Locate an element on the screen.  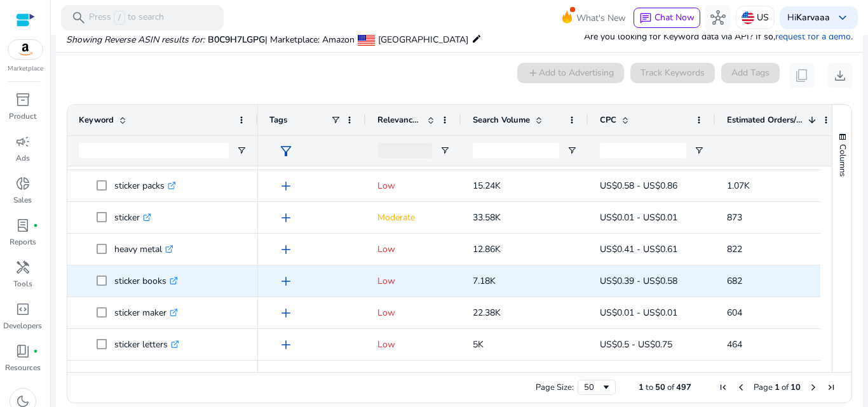
span: CPC is located at coordinates (608, 120).